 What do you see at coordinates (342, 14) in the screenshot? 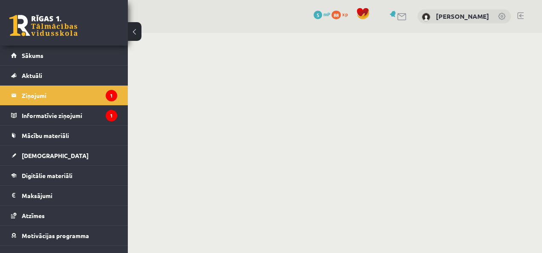
I see `a: 88 xp` at bounding box center [342, 14].